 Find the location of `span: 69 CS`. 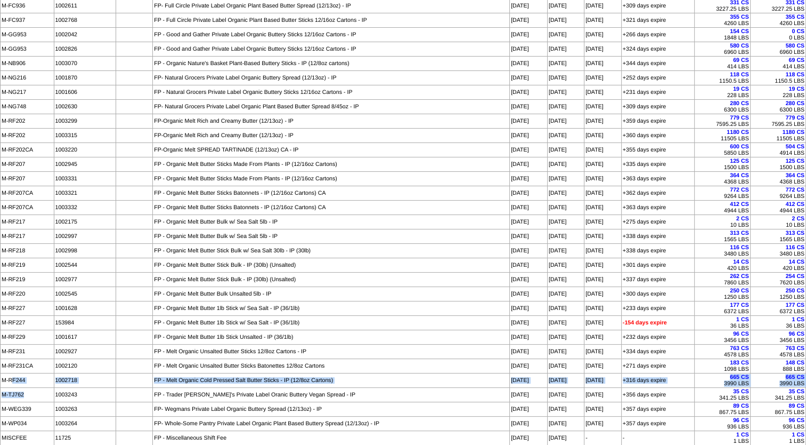

span: 69 CS is located at coordinates (741, 60).